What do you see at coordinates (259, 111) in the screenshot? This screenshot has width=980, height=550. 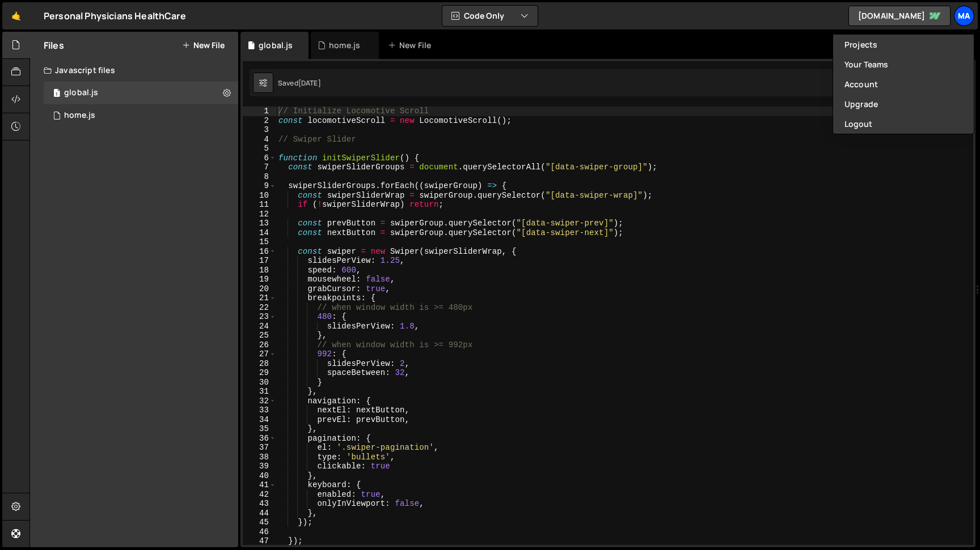 I see `div: 1` at bounding box center [259, 111].